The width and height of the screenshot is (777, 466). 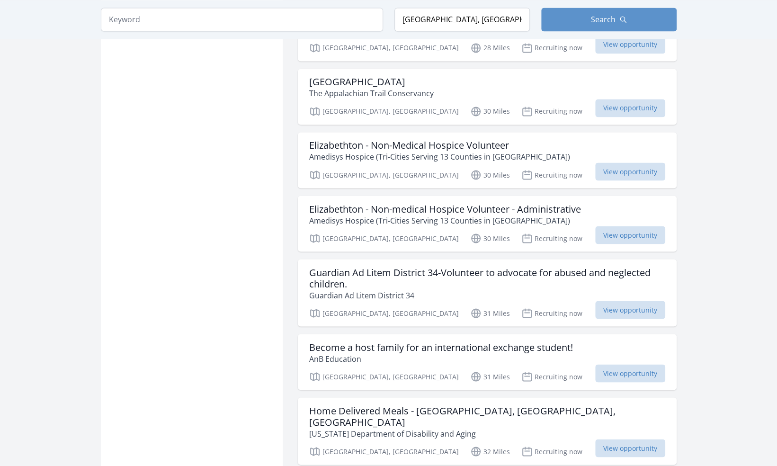 What do you see at coordinates (487, 295) in the screenshot?
I see `p: Guardian Ad Litem District 34` at bounding box center [487, 295].